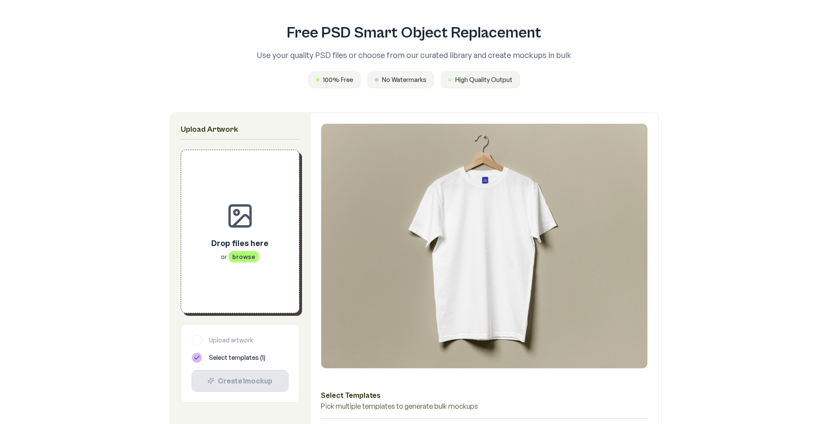 The image size is (828, 424). Describe the element at coordinates (404, 80) in the screenshot. I see `span: No Watermarks` at that location.